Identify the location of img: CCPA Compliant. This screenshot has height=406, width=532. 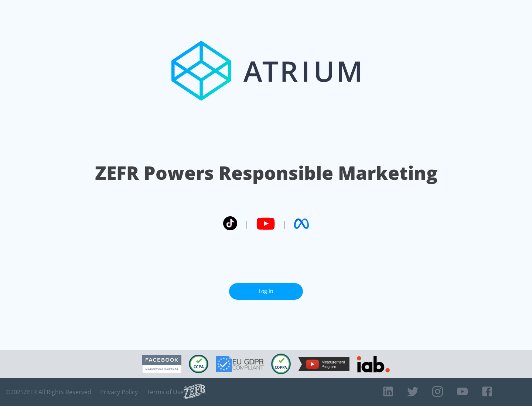
(198, 364).